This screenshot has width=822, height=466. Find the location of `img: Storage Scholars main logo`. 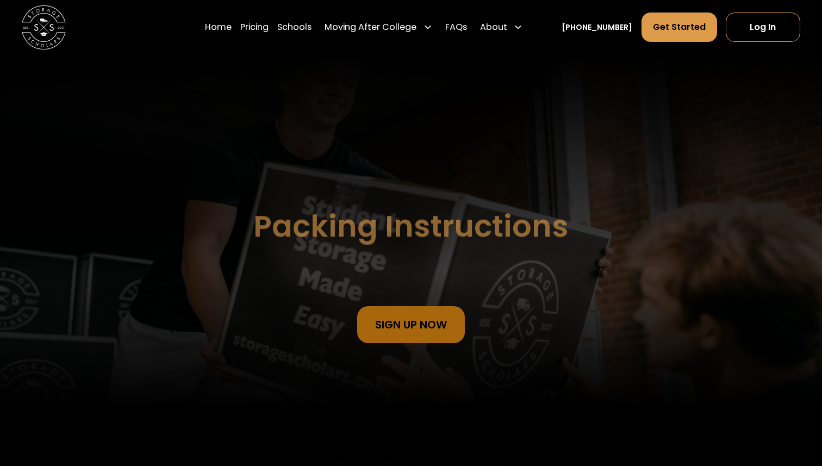

img: Storage Scholars main logo is located at coordinates (43, 27).